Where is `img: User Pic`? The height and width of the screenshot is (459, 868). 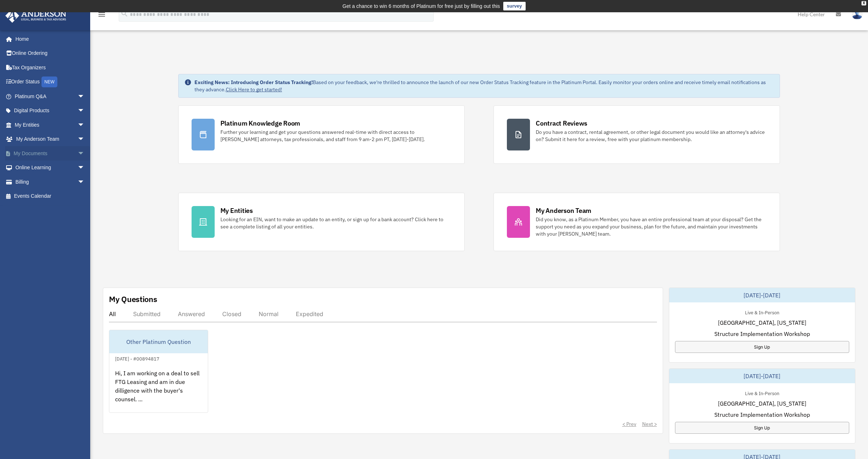
img: User Pic is located at coordinates (857, 14).